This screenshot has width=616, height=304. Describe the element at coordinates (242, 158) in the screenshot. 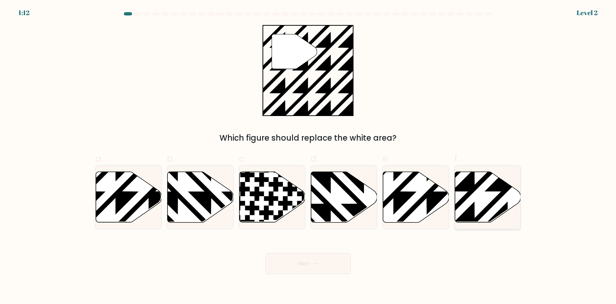

I see `span: c.` at that location.